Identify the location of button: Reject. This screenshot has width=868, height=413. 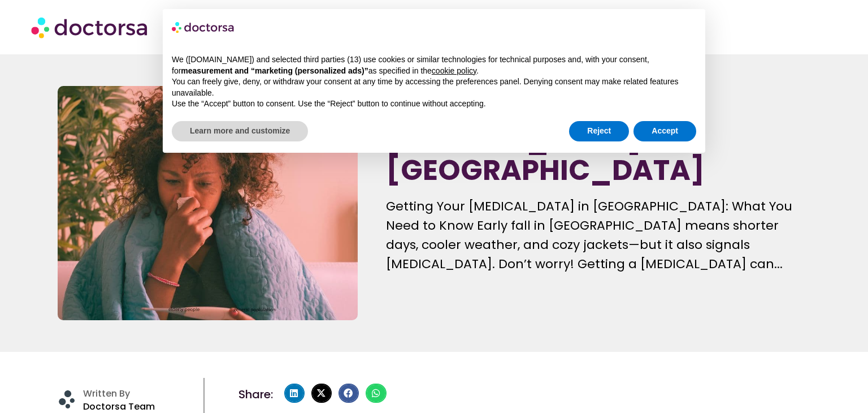
(599, 131).